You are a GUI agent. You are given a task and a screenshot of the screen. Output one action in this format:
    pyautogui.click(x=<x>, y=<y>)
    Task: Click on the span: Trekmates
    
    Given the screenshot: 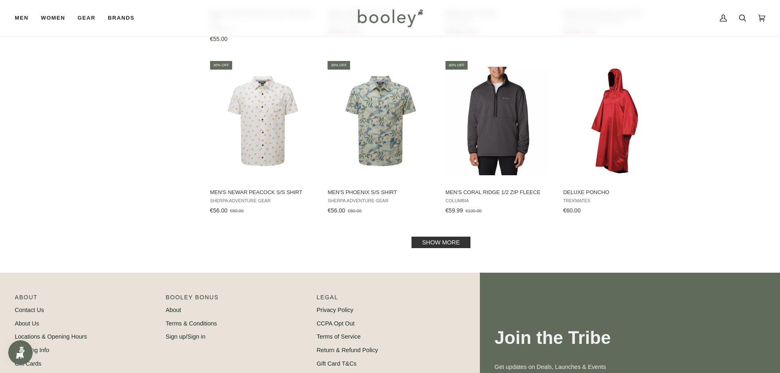 What is the action you would take?
    pyautogui.click(x=616, y=201)
    